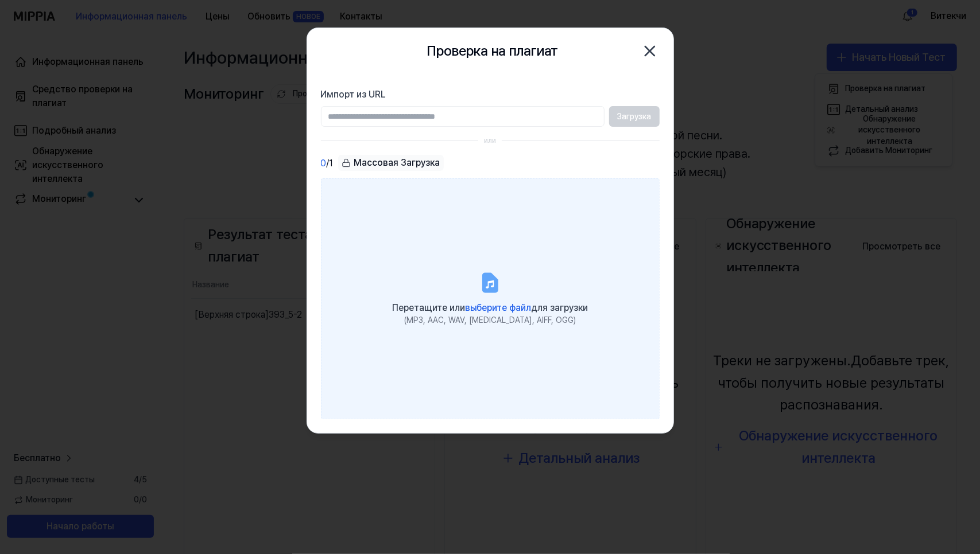  What do you see at coordinates (391, 164) in the screenshot?
I see `button: Массовая Загрузка` at bounding box center [391, 164].